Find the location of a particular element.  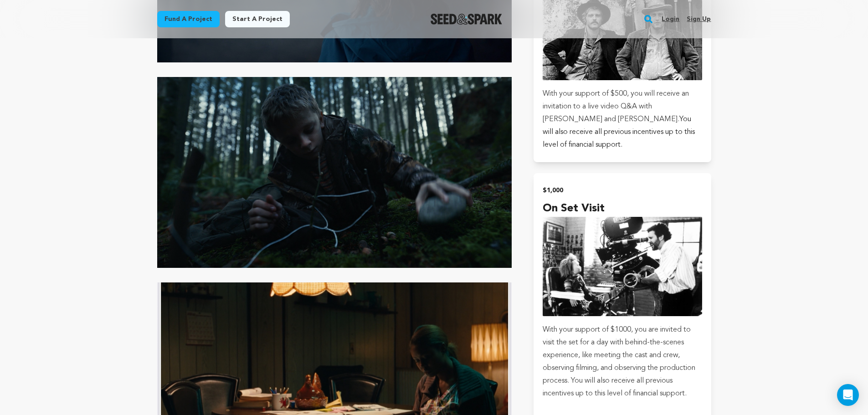

img: 1755121119-IMG_3807.png is located at coordinates (334, 172).